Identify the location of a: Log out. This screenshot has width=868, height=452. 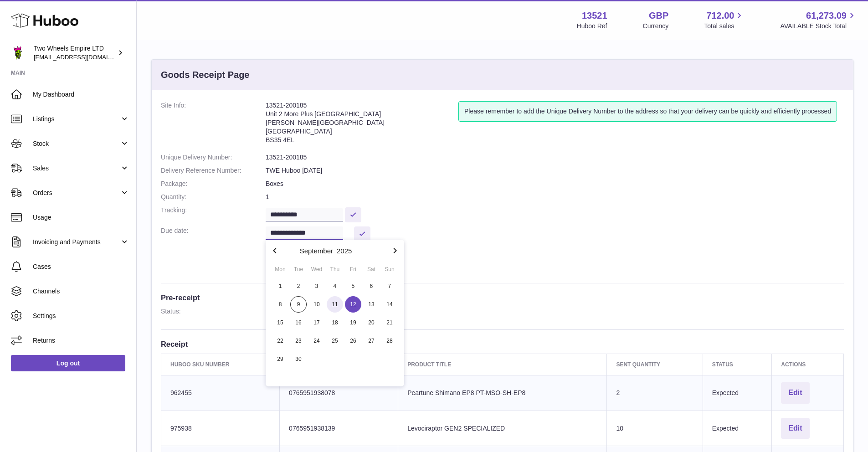
(68, 363).